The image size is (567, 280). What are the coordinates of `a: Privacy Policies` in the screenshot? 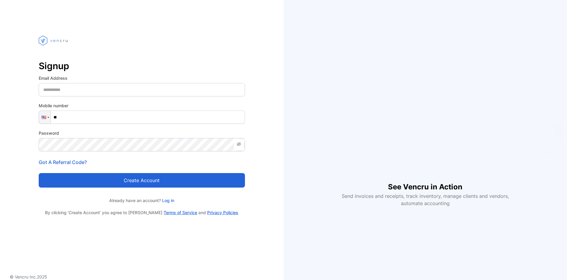 It's located at (223, 213).